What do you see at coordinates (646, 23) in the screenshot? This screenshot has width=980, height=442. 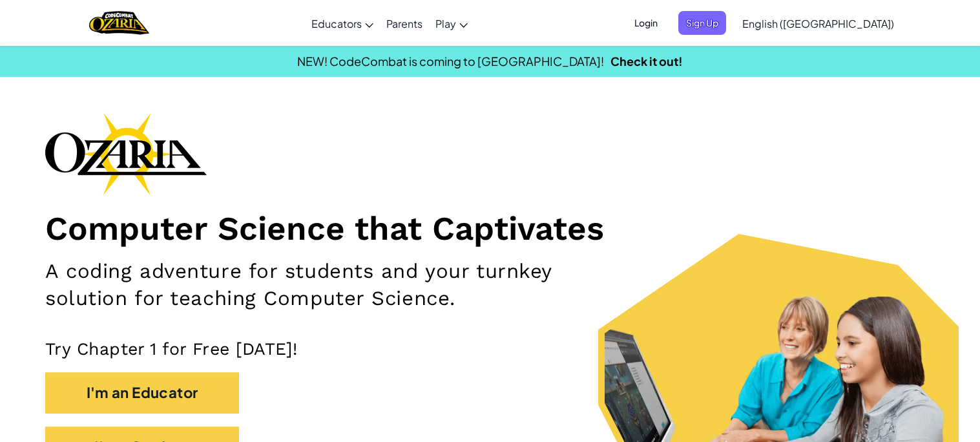 I see `span: Login` at bounding box center [646, 23].